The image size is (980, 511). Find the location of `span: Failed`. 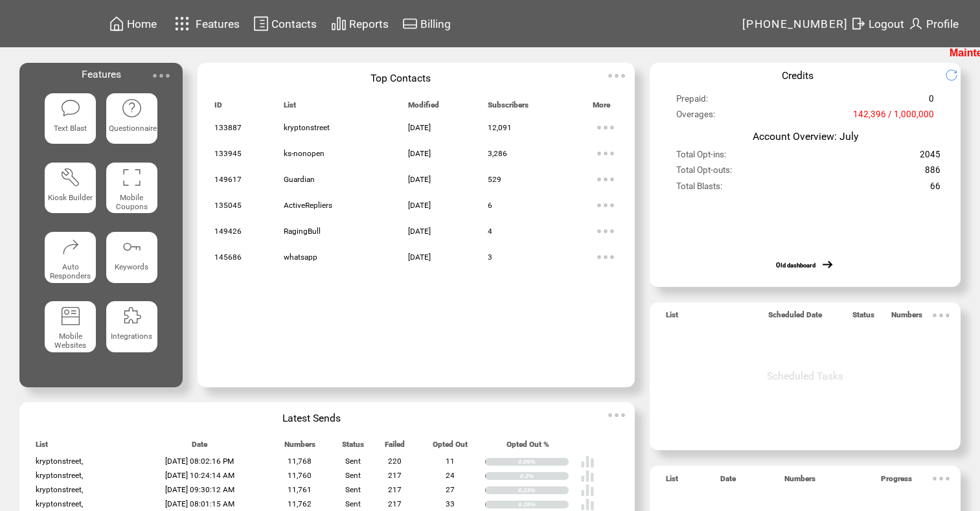

span: Failed is located at coordinates (394, 447).